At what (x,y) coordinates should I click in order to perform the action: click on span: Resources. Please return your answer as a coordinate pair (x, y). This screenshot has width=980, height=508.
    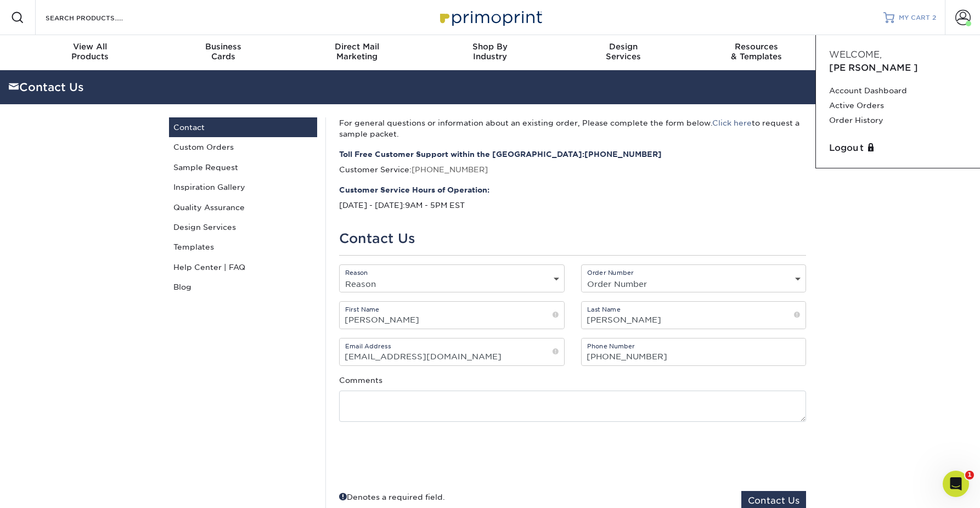
    Looking at the image, I should click on (757, 46).